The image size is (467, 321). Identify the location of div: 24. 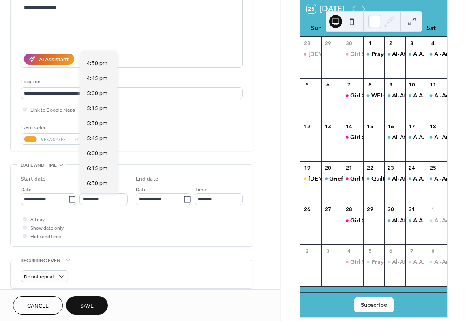
(412, 168).